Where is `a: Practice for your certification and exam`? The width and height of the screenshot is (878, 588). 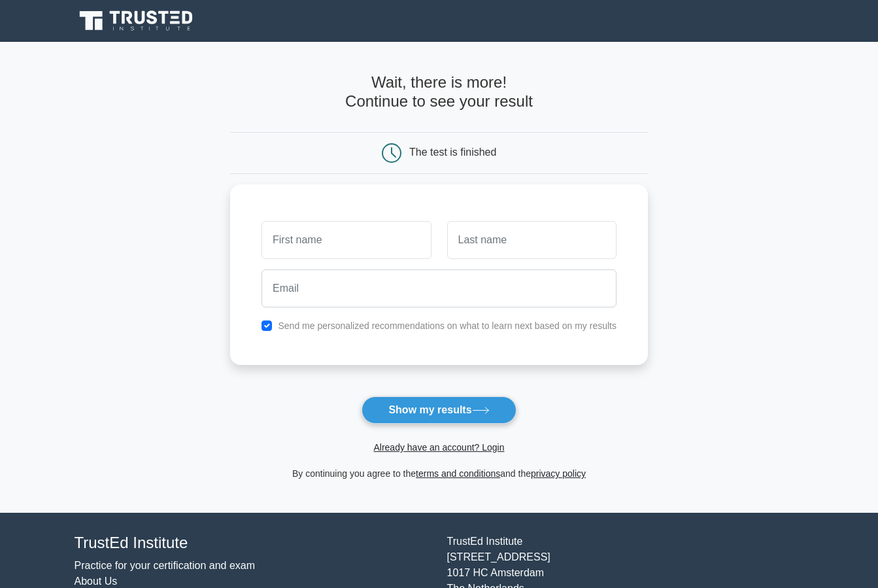
a: Practice for your certification and exam is located at coordinates (165, 565).